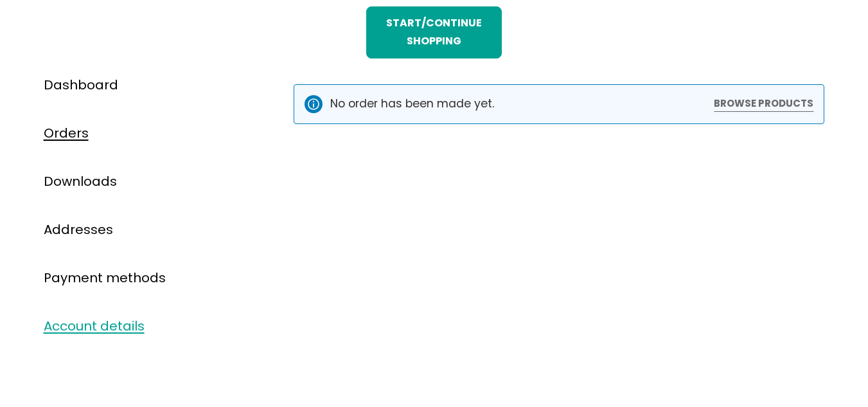  What do you see at coordinates (94, 326) in the screenshot?
I see `a: Account details` at bounding box center [94, 326].